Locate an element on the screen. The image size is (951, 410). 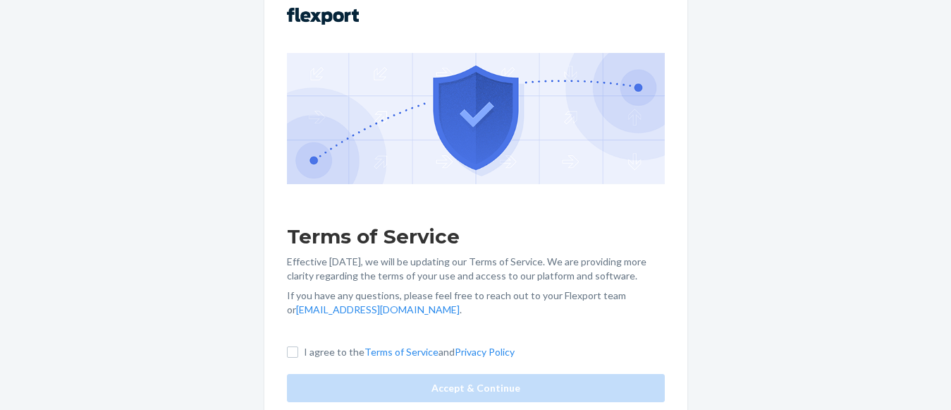
input: I agree to theTerms of ServiceandPrivacy Policy is located at coordinates (293, 352).